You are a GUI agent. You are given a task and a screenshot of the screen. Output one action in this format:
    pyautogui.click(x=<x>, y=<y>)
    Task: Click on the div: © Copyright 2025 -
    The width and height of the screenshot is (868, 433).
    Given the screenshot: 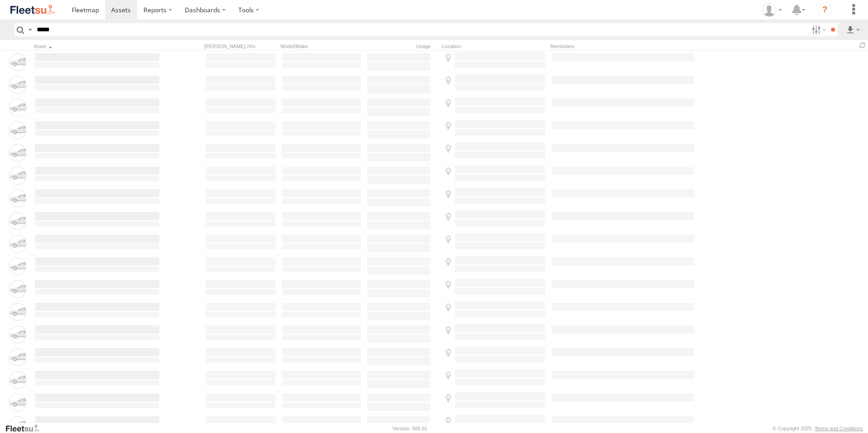 What is the action you would take?
    pyautogui.click(x=818, y=428)
    